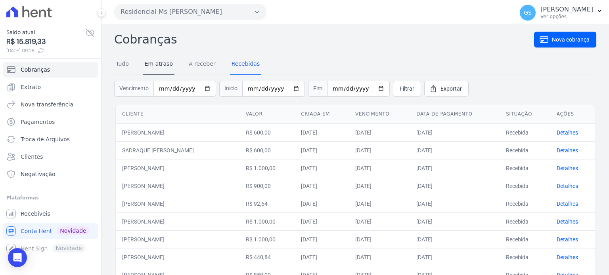  Describe the element at coordinates (267, 257) in the screenshot. I see `td: R$ 440,84` at that location.